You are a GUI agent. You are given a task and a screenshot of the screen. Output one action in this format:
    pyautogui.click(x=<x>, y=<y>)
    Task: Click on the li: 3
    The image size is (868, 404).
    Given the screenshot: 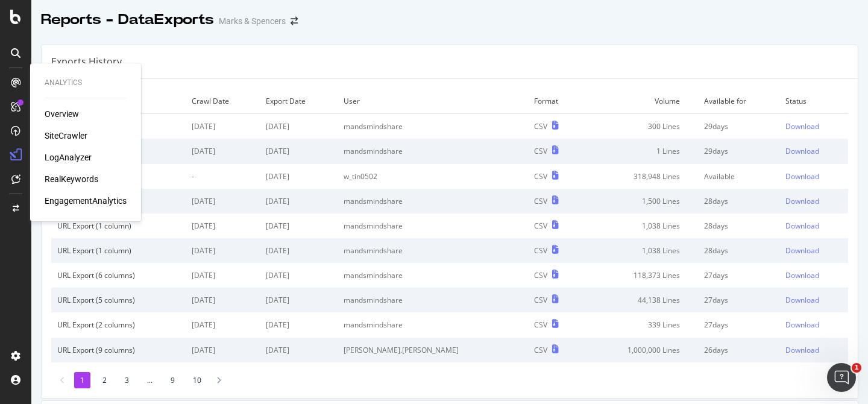 What is the action you would take?
    pyautogui.click(x=127, y=380)
    